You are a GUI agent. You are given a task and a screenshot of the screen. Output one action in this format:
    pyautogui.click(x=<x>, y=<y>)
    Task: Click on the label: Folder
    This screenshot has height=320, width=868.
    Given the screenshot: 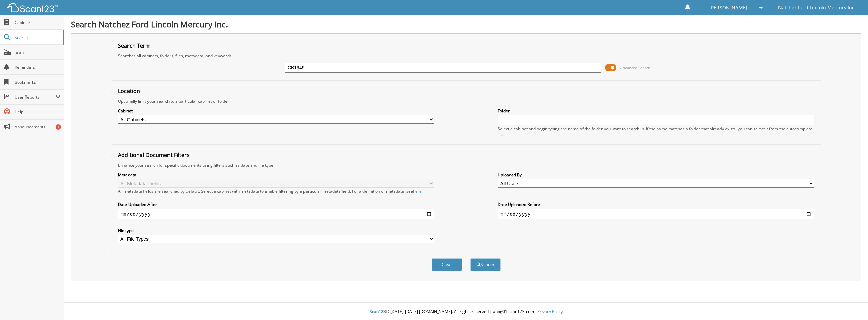 What is the action you would take?
    pyautogui.click(x=655, y=111)
    